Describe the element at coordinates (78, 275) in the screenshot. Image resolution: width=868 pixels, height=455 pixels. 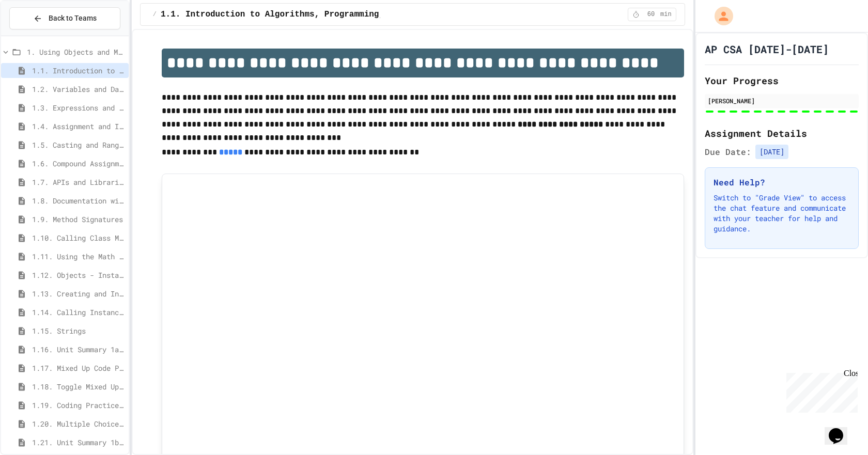
I see `span: 1.12. Objects - Instances of Classes` at that location.